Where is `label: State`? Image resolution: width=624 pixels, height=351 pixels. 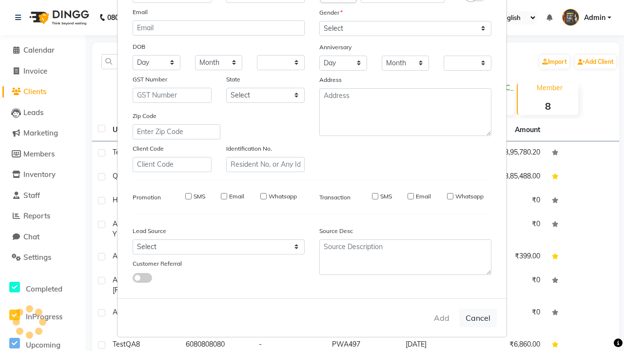 label: State is located at coordinates (233, 79).